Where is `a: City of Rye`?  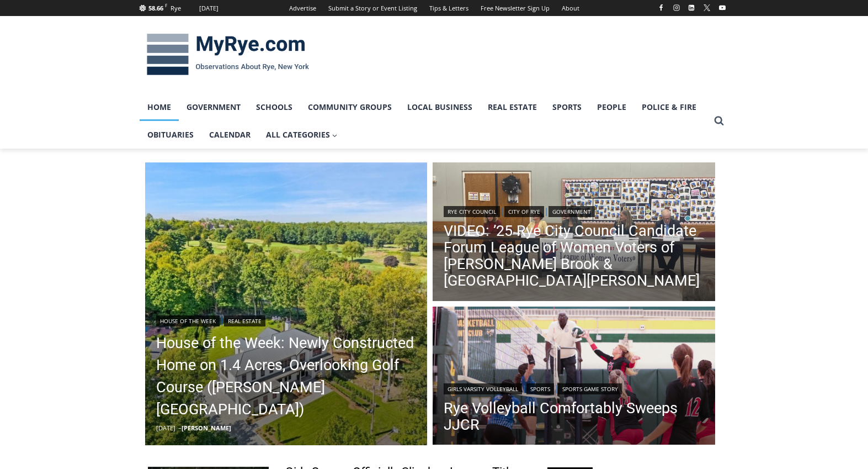 a: City of Rye is located at coordinates (524, 211).